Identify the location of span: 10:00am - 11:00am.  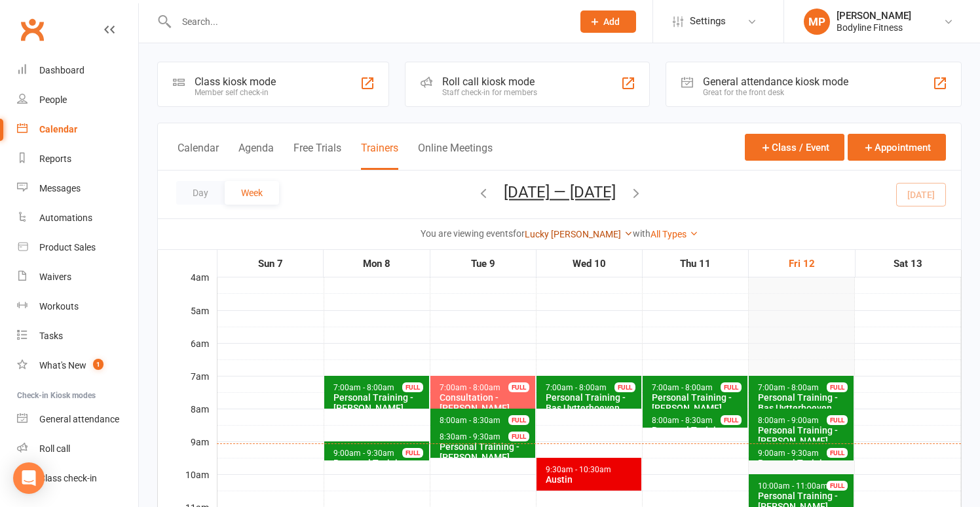
(793, 486).